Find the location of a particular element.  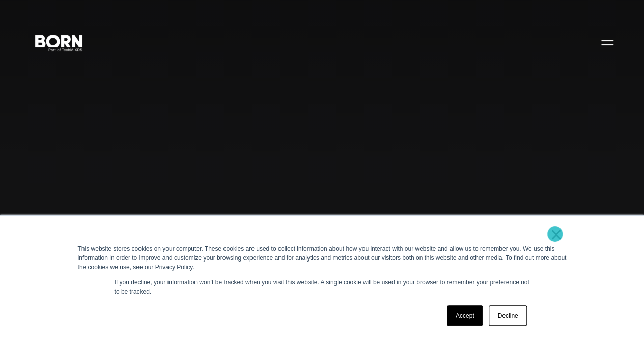

button: Open is located at coordinates (607, 42).